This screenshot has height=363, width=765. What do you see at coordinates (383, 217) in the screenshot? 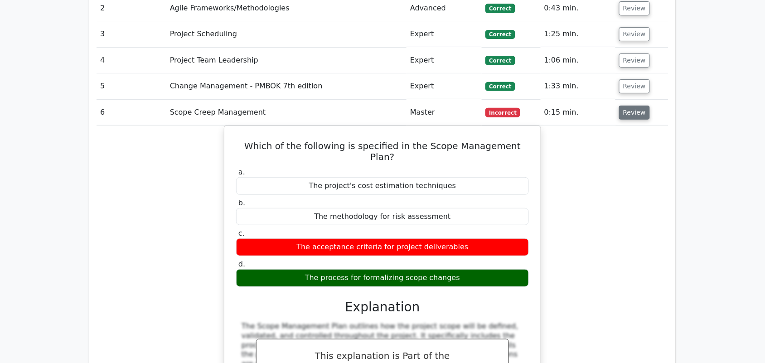
I see `div: The methodology for risk assessment` at bounding box center [383, 217].